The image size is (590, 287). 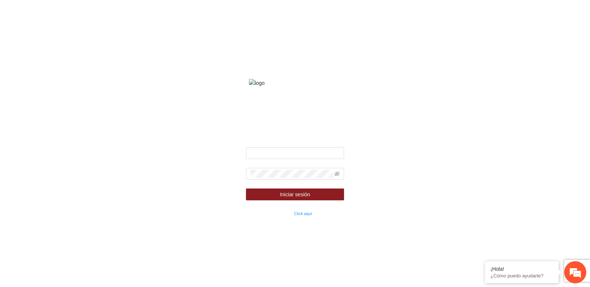 What do you see at coordinates (337, 174) in the screenshot?
I see `span: eye-invisible` at bounding box center [337, 174].